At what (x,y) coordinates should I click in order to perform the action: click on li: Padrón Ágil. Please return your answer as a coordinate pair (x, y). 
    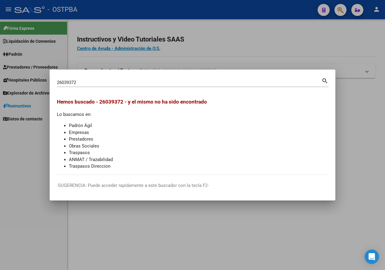
    Looking at the image, I should click on (198, 125).